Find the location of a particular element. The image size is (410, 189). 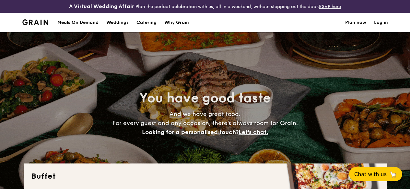

span: Chat with us is located at coordinates (370, 175).